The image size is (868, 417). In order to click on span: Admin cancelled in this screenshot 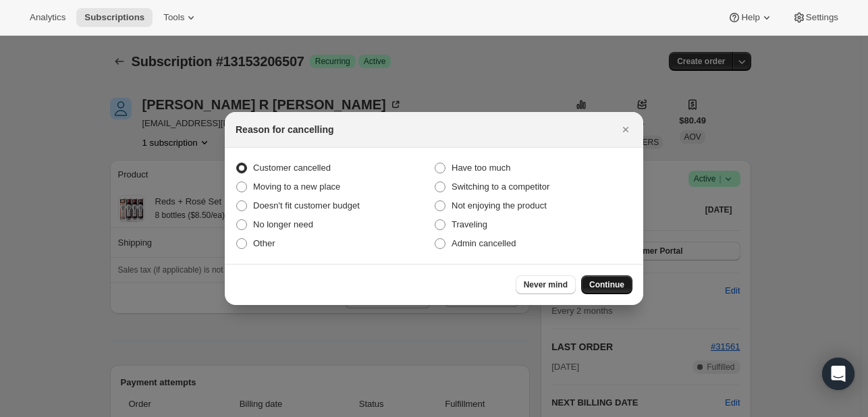, I will do `click(483, 242)`.